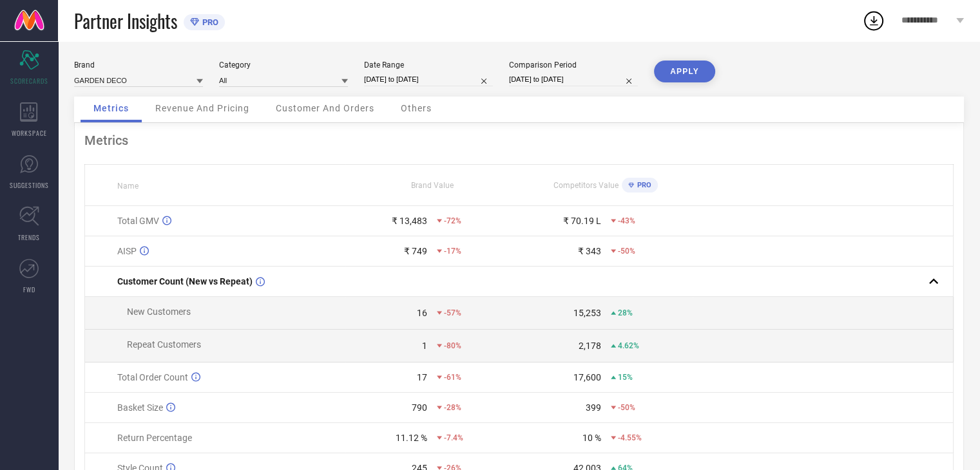 This screenshot has width=980, height=470. I want to click on div: ₹ 343, so click(590, 251).